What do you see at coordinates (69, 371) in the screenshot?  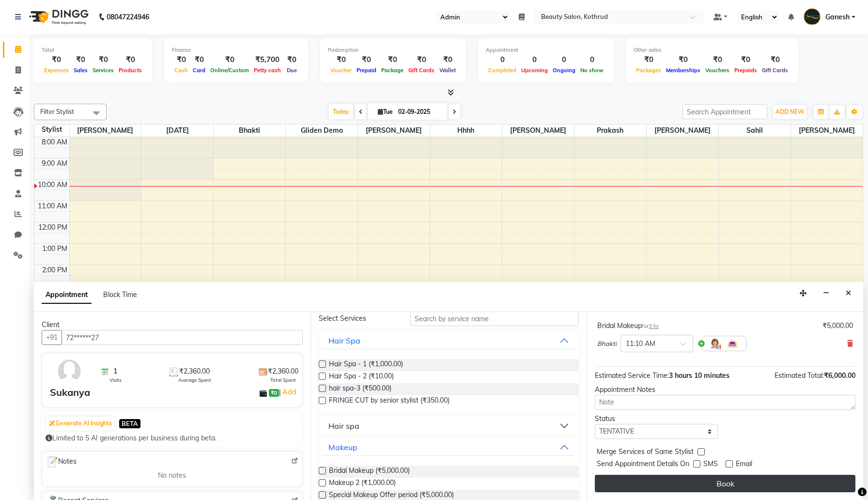 I see `img: avatar` at bounding box center [69, 371].